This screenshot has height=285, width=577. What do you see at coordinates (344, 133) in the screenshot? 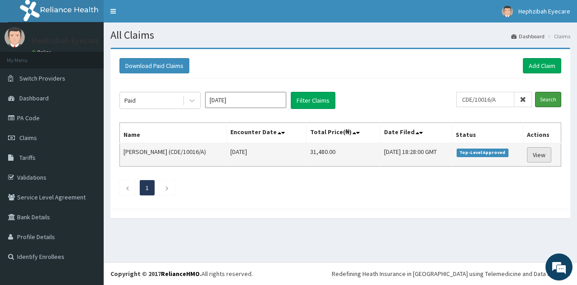
I see `th: Total Price(₦)` at bounding box center [344, 133].